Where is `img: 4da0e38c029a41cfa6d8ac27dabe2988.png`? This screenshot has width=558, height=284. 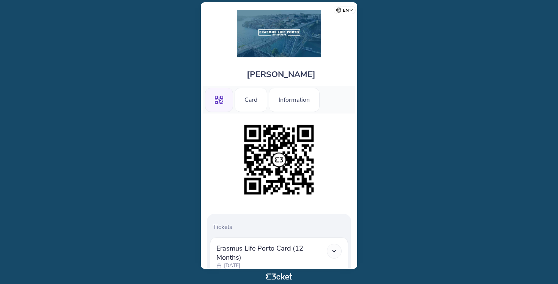
img: 4da0e38c029a41cfa6d8ac27dabe2988.png is located at coordinates (279, 160).